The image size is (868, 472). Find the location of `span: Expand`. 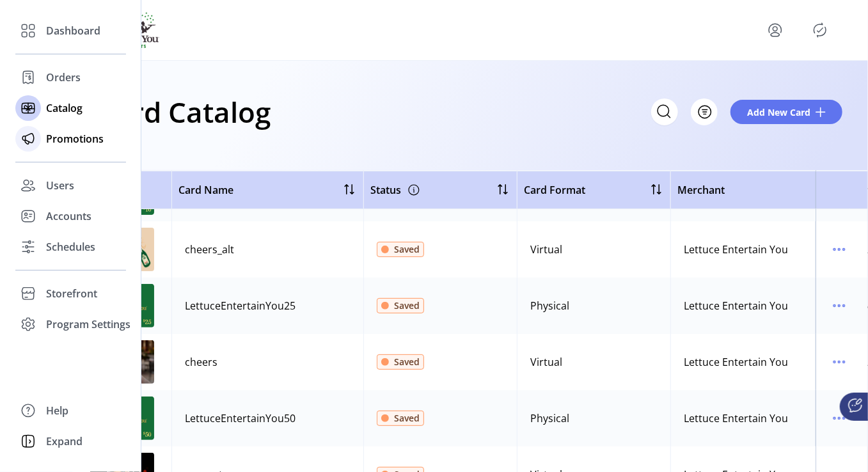

span: Expand is located at coordinates (64, 441).